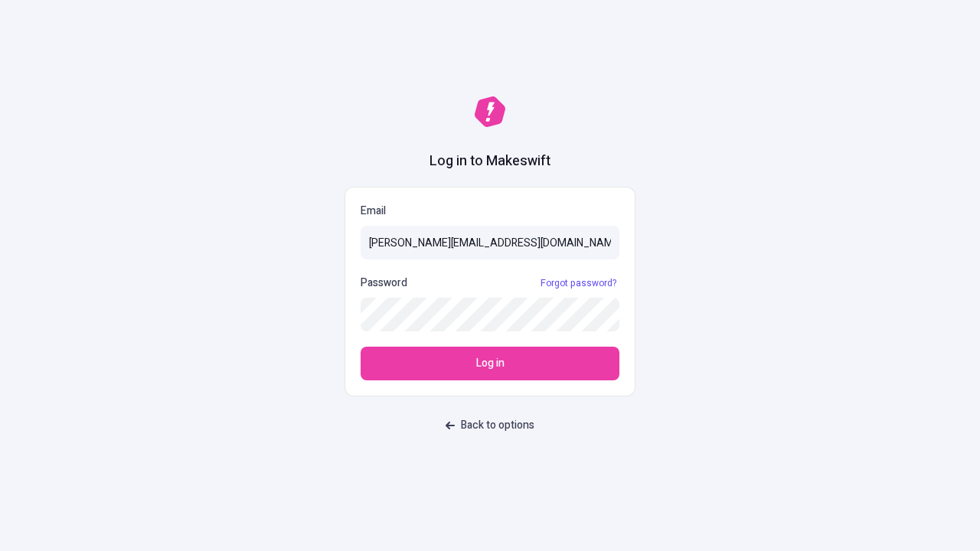 This screenshot has height=551, width=980. I want to click on a: Forgot password?, so click(578, 283).